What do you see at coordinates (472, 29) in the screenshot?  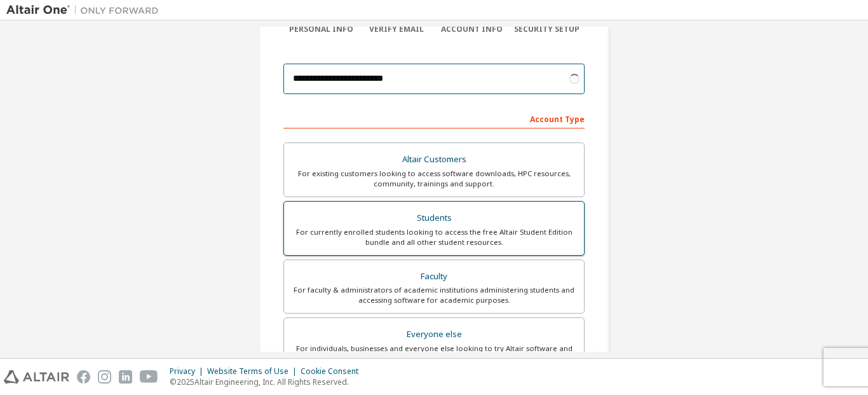 I see `div: Account Info` at bounding box center [472, 29].